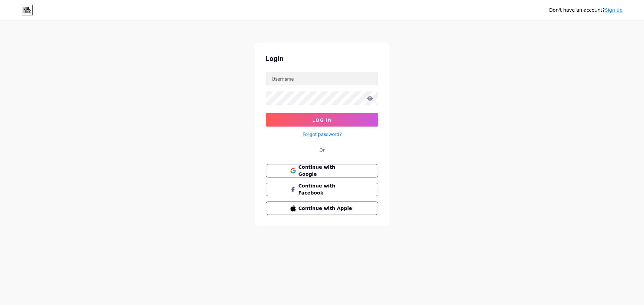  I want to click on span: Log In, so click(322, 120).